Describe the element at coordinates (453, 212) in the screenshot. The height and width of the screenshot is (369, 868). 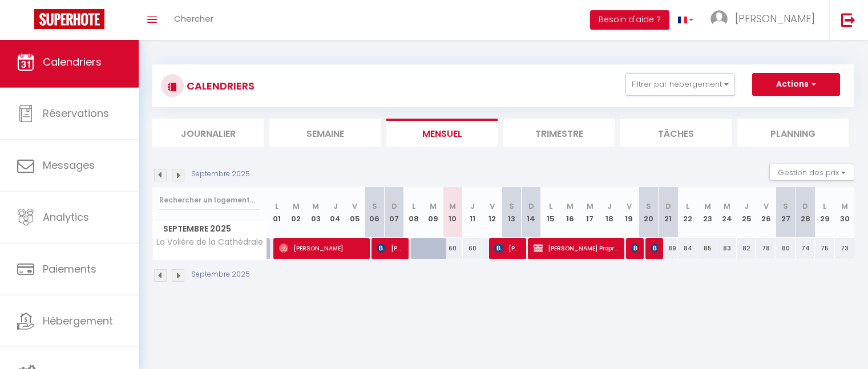
I see `th: 10` at that location.